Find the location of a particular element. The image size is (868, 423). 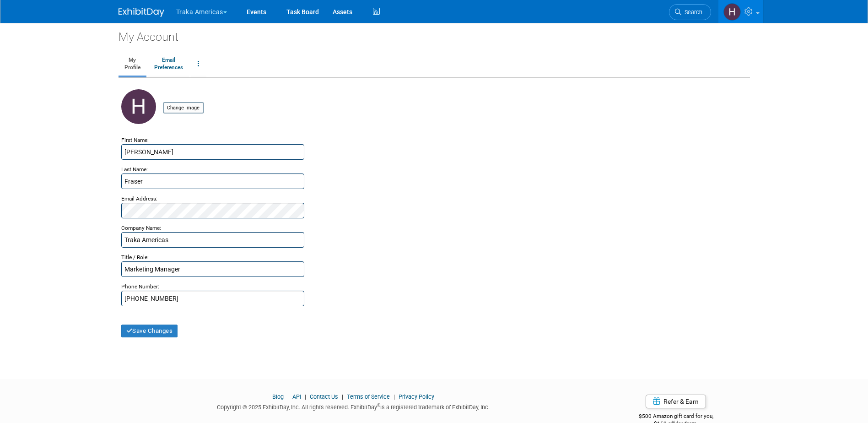

button: Save Changes is located at coordinates (149, 330).